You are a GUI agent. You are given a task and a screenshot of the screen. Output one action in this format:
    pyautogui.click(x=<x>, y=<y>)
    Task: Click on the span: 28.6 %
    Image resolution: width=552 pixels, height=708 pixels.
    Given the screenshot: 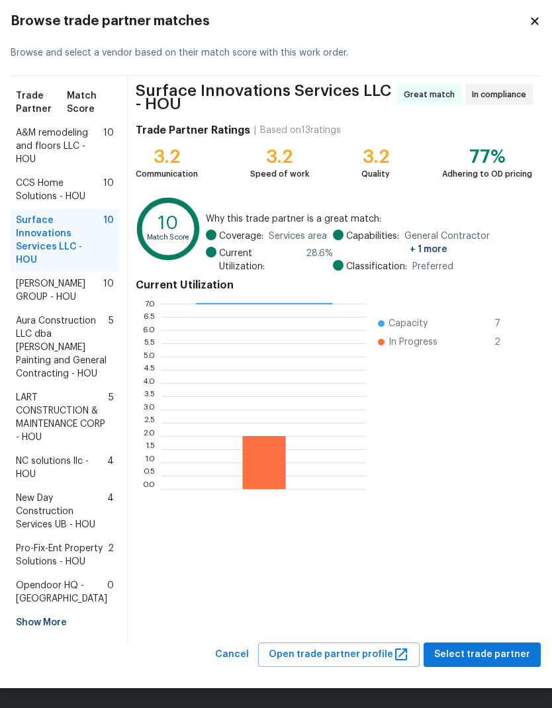 What is the action you would take?
    pyautogui.click(x=319, y=260)
    